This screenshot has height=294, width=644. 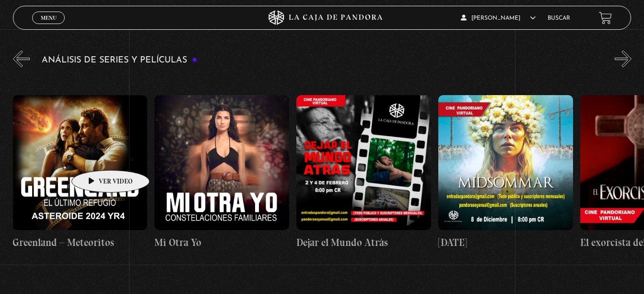 What do you see at coordinates (623, 59) in the screenshot?
I see `button: Next` at bounding box center [623, 59].